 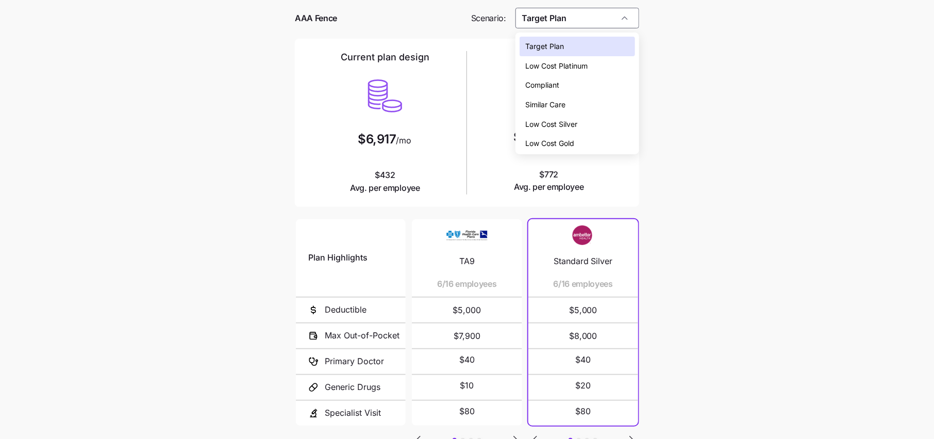 I want to click on span: Low Cost Silver, so click(x=552, y=124).